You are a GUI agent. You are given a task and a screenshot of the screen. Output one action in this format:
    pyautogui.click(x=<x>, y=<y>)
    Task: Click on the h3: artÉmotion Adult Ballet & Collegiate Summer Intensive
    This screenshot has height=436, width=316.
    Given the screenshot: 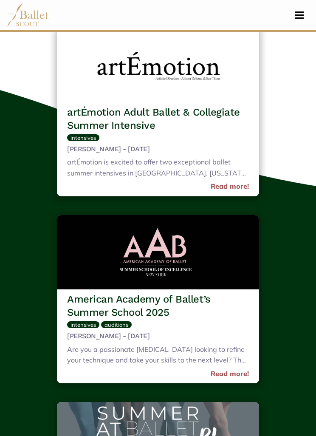 What is the action you would take?
    pyautogui.click(x=158, y=119)
    